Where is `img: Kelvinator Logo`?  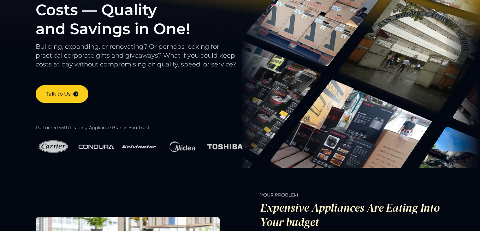
img: Kelvinator Logo is located at coordinates (139, 146).